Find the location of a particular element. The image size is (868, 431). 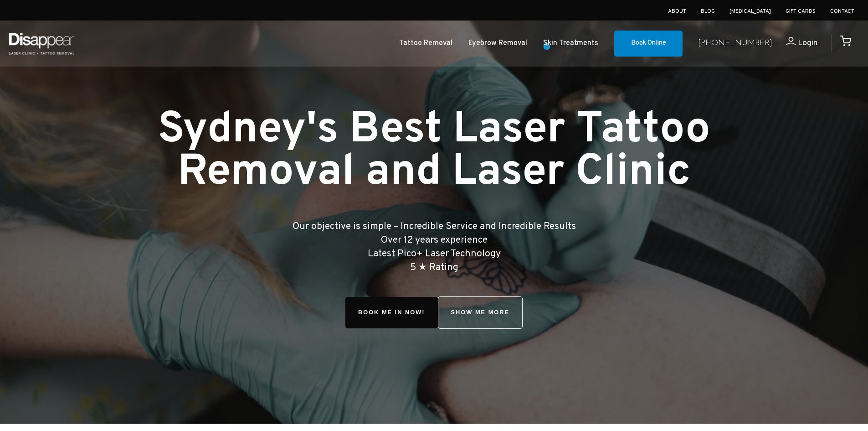

a: Contact is located at coordinates (842, 11).